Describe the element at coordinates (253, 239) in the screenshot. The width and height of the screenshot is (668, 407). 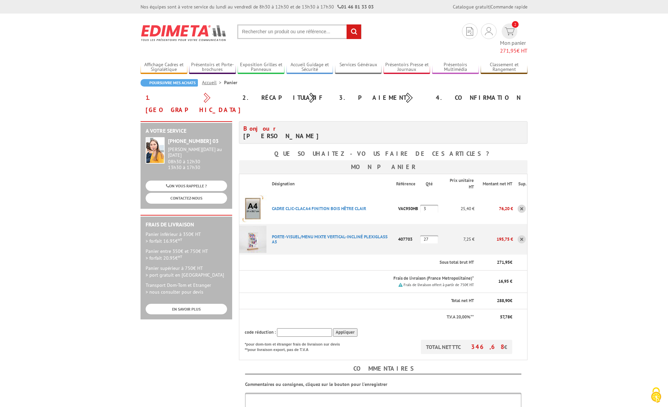
I see `img: PORTE-VISUEL/MENU MIXTE VERTICAL-INCLINé PLEXIGLASS A5` at that location.